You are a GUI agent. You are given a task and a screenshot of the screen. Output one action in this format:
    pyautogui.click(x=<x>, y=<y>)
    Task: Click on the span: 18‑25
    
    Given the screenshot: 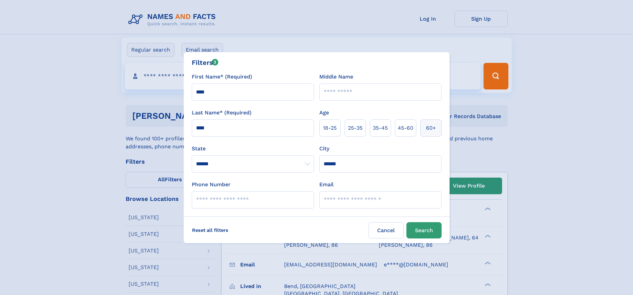 What is the action you would take?
    pyautogui.click(x=330, y=128)
    